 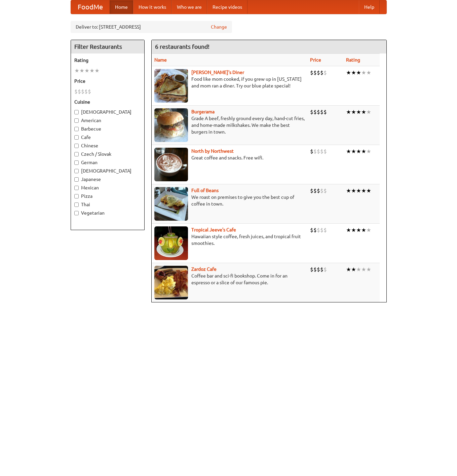 I want to click on p: Hawaiian style coffee, fresh juices, and tropical fruit smoothies., so click(x=229, y=240).